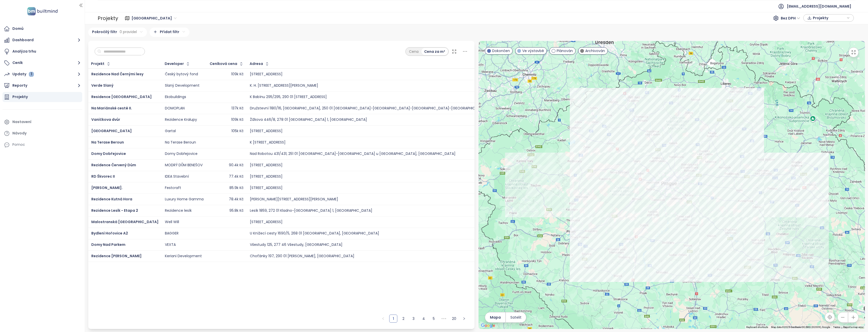 This screenshot has width=868, height=332. Describe the element at coordinates (42, 122) in the screenshot. I see `a: Nastavení` at that location.